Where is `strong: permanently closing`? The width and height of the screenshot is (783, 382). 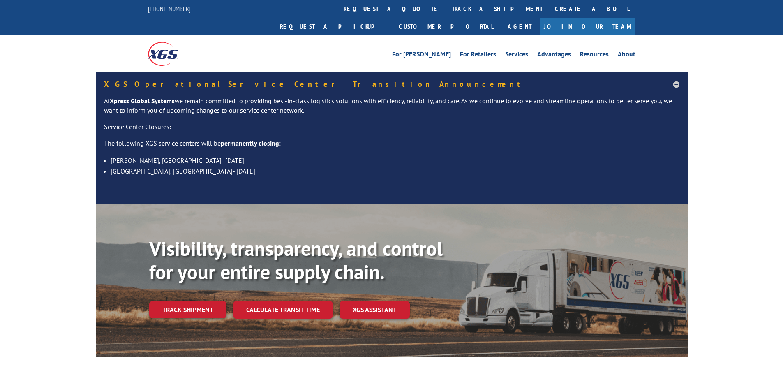
strong: permanently closing is located at coordinates (250, 143).